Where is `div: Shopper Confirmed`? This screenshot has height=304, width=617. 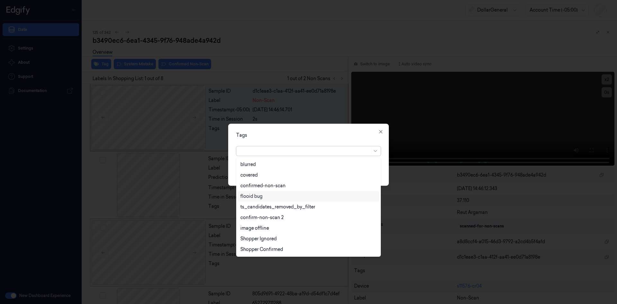 div: Shopper Confirmed is located at coordinates (262, 249).